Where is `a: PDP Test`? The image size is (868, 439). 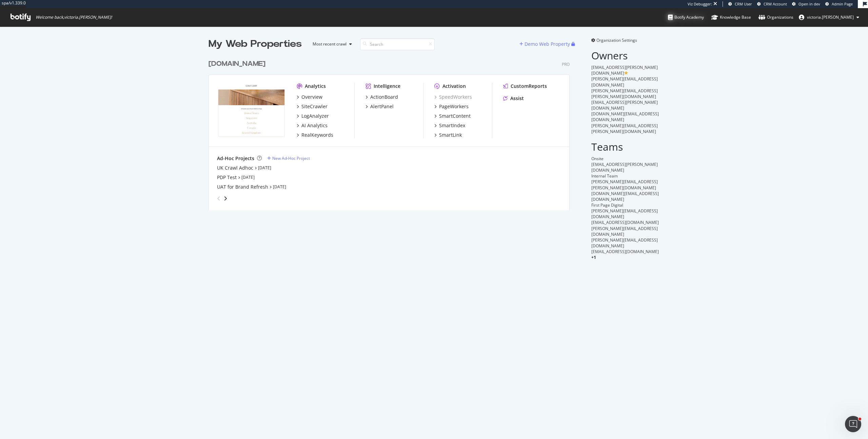
a: PDP Test is located at coordinates (227, 177).